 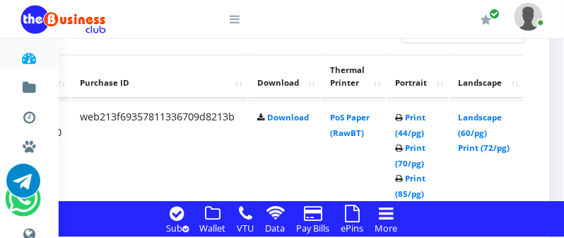 I want to click on small: Wallet, so click(x=213, y=228).